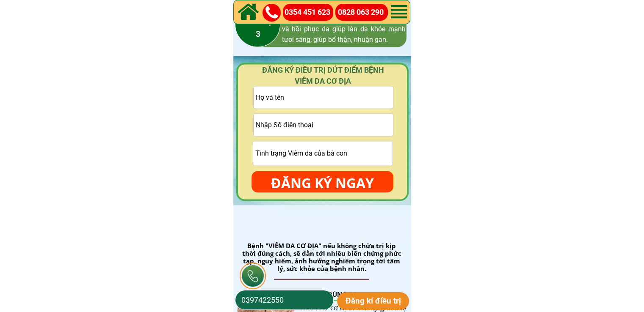 Image resolution: width=644 pixels, height=312 pixels. Describe the element at coordinates (323, 125) in the screenshot. I see `input: Vui lòng nhập ĐÚNG SỐ ĐIỆN THOẠI` at that location.